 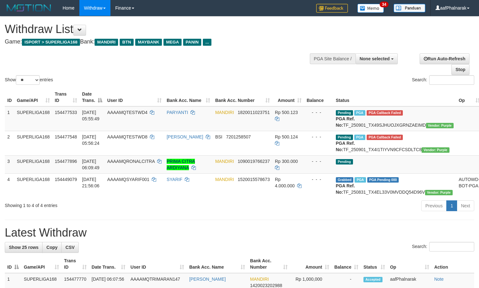 What do you see at coordinates (253, 161) in the screenshot?
I see `span: Copy 1090019766237 to clipboard` at bounding box center [253, 161].